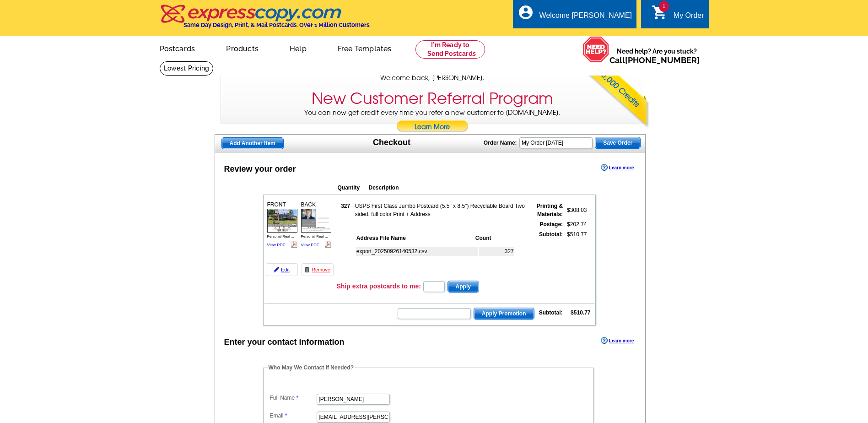 The image size is (868, 423). What do you see at coordinates (177, 48) in the screenshot?
I see `a: Postcards` at bounding box center [177, 48].